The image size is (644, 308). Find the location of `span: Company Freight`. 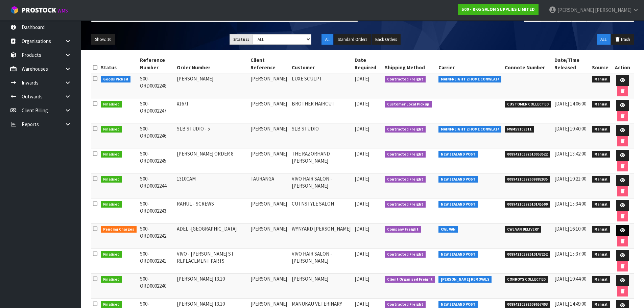

span: Company Freight is located at coordinates (403, 229).